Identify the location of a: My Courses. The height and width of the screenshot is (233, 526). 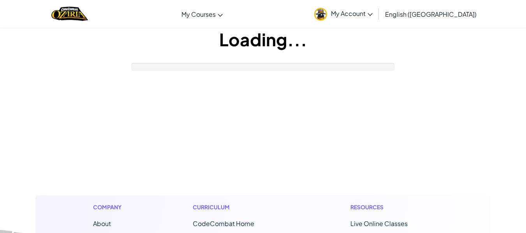
(202, 14).